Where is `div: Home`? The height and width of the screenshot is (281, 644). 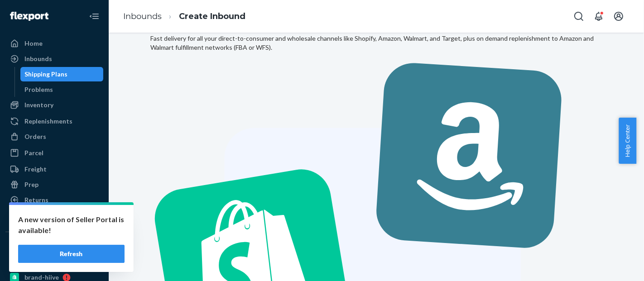
div: Home is located at coordinates (34, 44).